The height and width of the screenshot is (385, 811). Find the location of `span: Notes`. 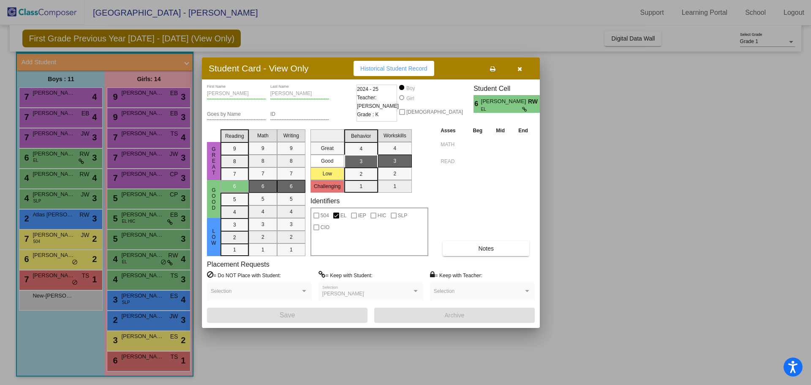

span: Notes is located at coordinates (486, 248).